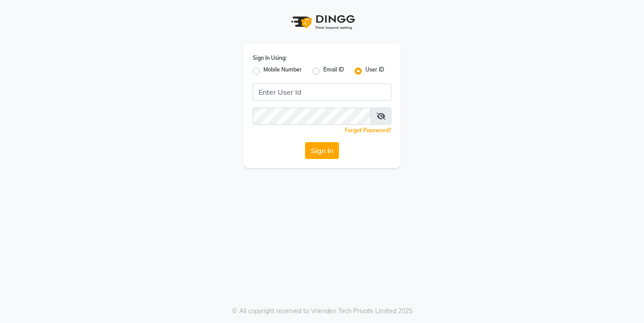 The image size is (644, 323). I want to click on img: logo1.svg, so click(322, 22).